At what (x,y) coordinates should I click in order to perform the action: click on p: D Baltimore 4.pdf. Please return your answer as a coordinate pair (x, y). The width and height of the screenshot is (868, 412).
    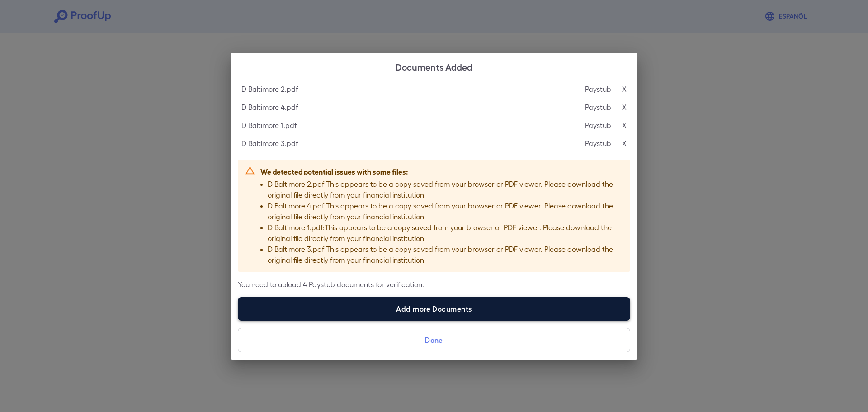
    Looking at the image, I should click on (270, 107).